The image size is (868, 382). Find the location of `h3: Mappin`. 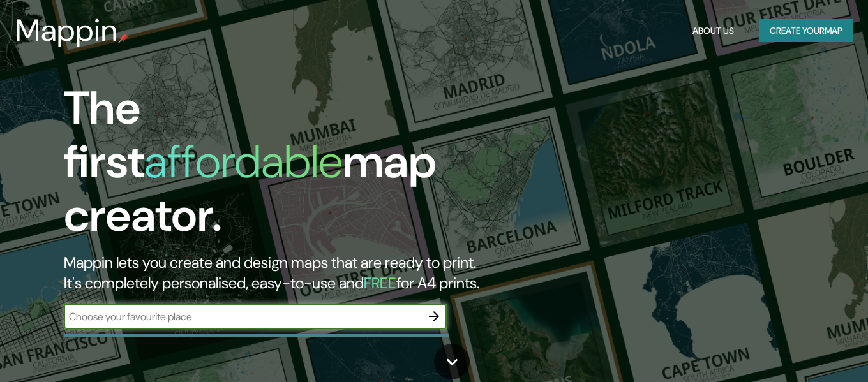

h3: Mappin is located at coordinates (66, 31).